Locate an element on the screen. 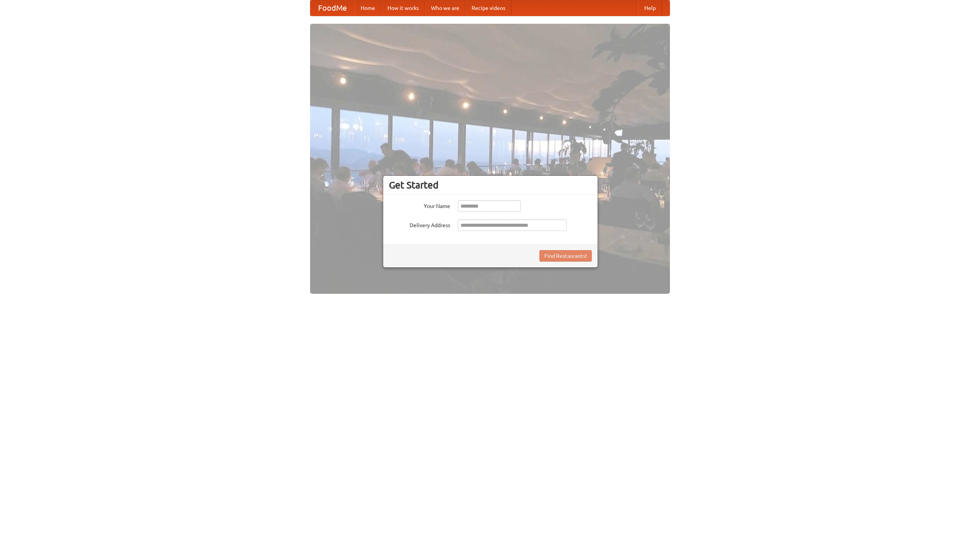 Image resolution: width=980 pixels, height=542 pixels. label: Your Name is located at coordinates (420, 205).